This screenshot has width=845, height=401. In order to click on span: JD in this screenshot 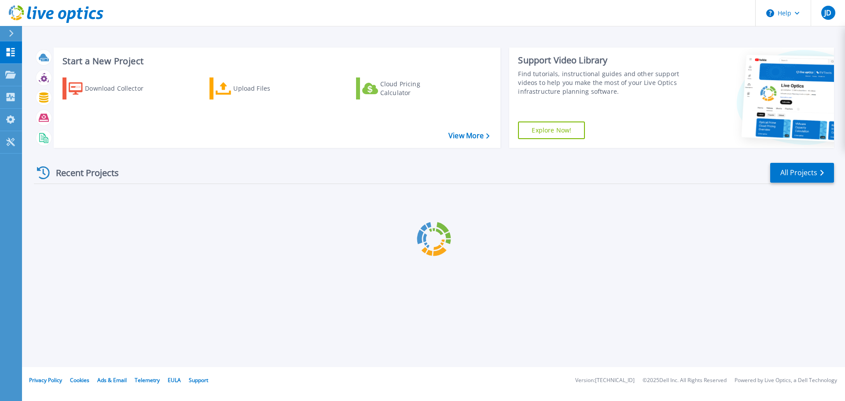, I will do `click(828, 13)`.